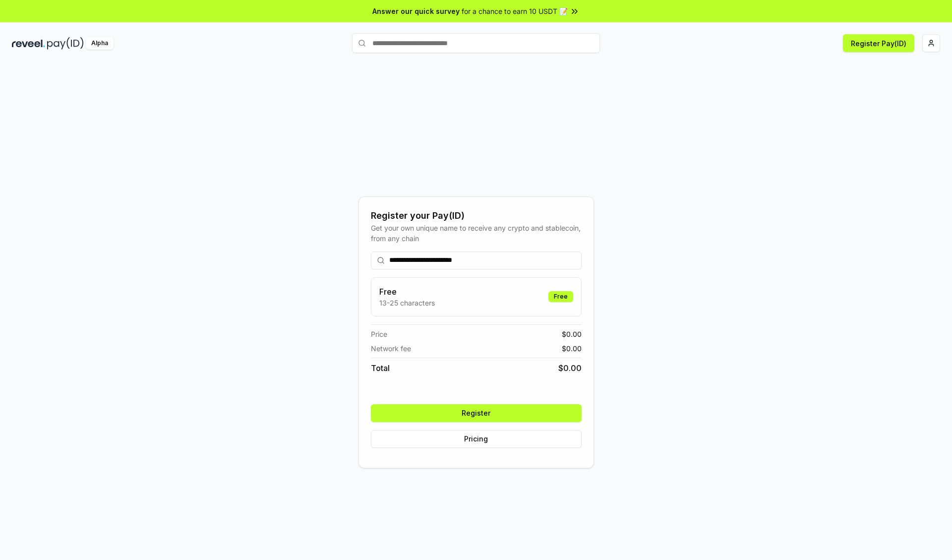 The image size is (952, 560). What do you see at coordinates (379, 333) in the screenshot?
I see `span: Price` at bounding box center [379, 333].